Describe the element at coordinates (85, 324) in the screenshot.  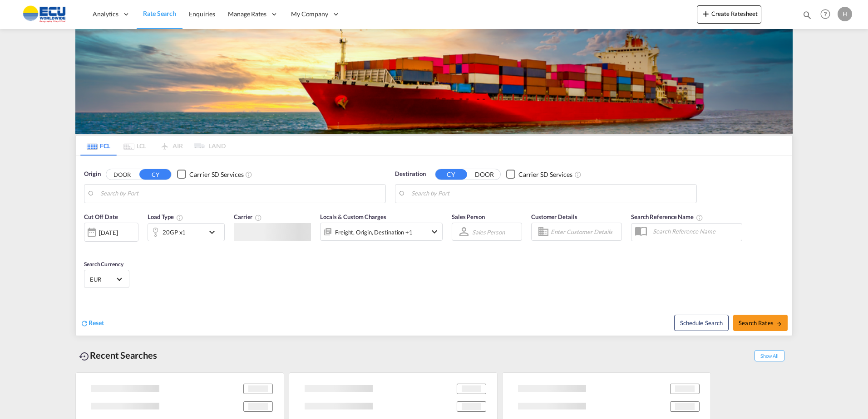
I see `md-icon: icon-refresh` at that location.